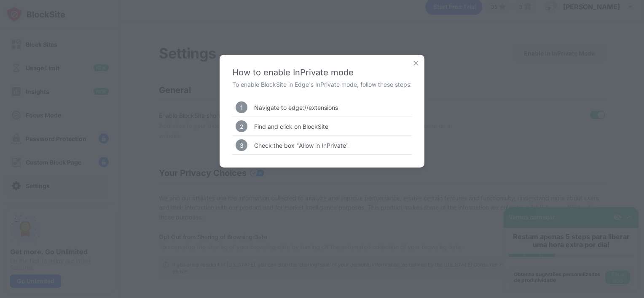 The width and height of the screenshot is (644, 298). Describe the element at coordinates (322, 84) in the screenshot. I see `div: To enable BlockSite in Edge's InPrivate mode, follow these steps:` at that location.